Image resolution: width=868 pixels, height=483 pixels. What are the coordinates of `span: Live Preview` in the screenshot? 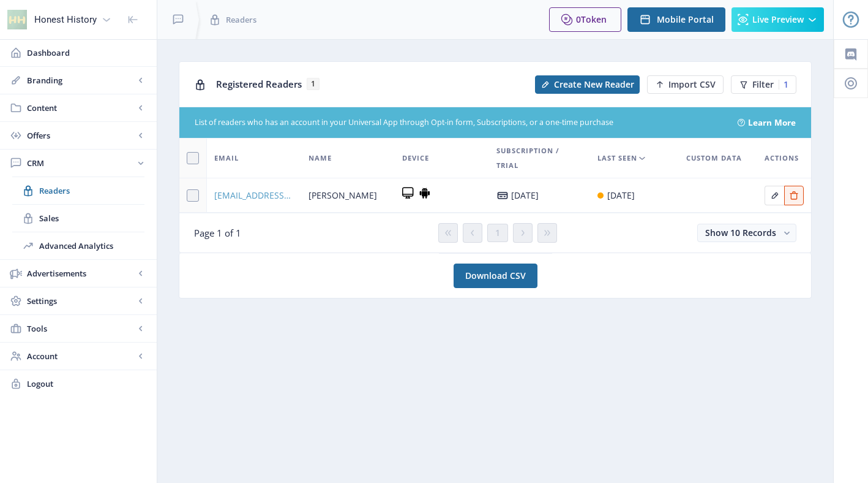 It's located at (778, 20).